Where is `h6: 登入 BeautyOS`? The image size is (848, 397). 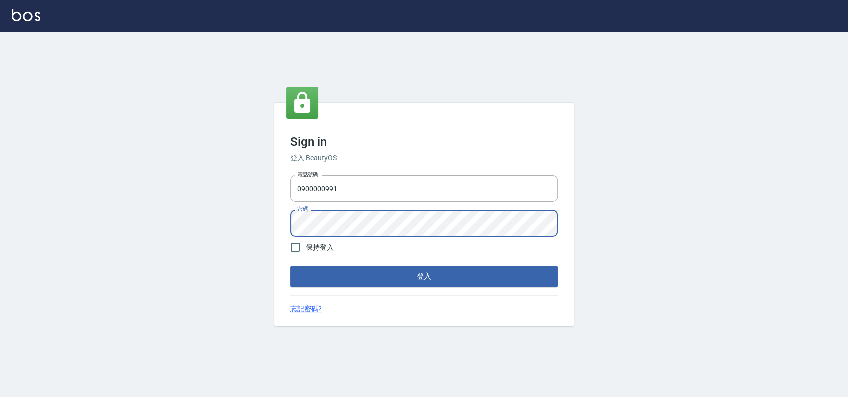 h6: 登入 BeautyOS is located at coordinates (424, 158).